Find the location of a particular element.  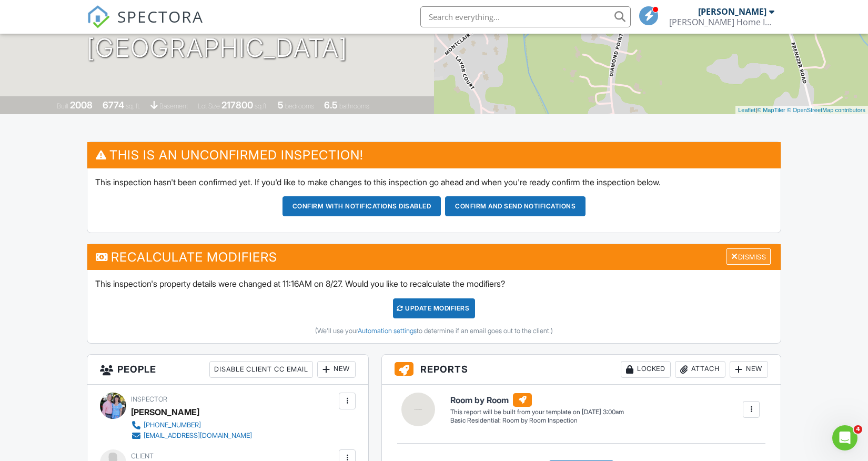

div: 6.5 is located at coordinates (331, 105).